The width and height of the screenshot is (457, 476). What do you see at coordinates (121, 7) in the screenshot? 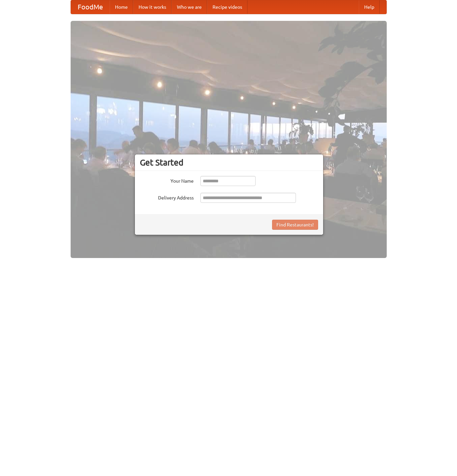
I see `a: Home` at bounding box center [121, 7].